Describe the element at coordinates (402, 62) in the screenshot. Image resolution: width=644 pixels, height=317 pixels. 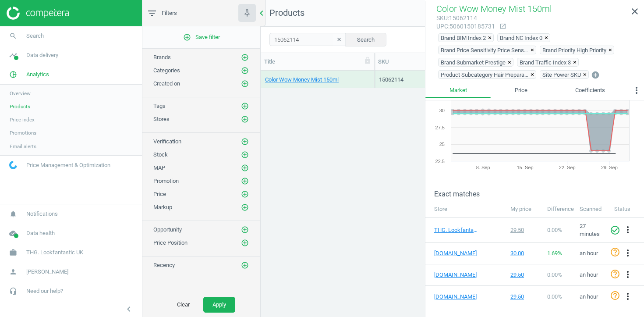
I see `div: SKU` at that location.